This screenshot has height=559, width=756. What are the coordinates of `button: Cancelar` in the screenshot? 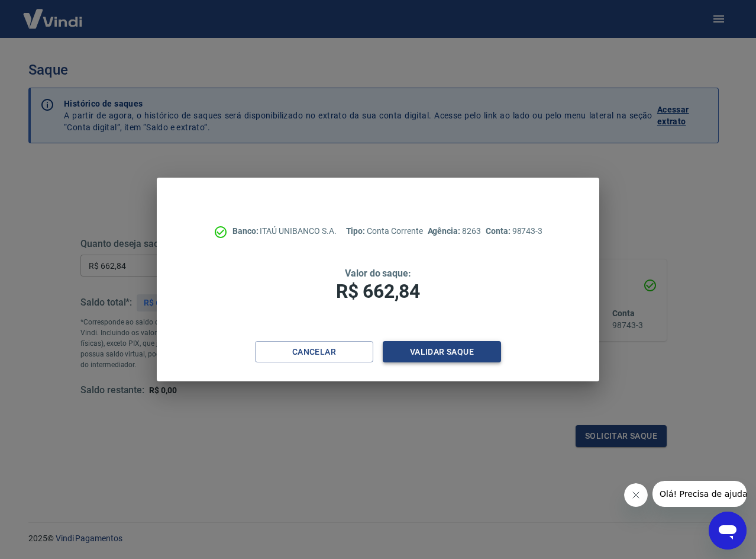 It's located at (314, 352).